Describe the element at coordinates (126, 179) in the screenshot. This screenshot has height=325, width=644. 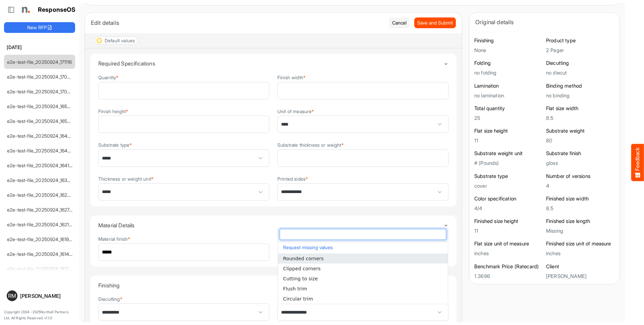
I see `label: Thickness or weight unit` at that location.